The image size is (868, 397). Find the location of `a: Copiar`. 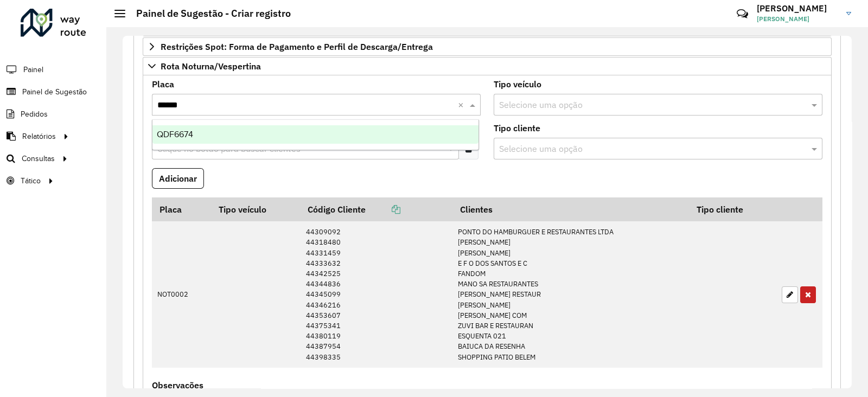

a: Copiar is located at coordinates (383, 210).